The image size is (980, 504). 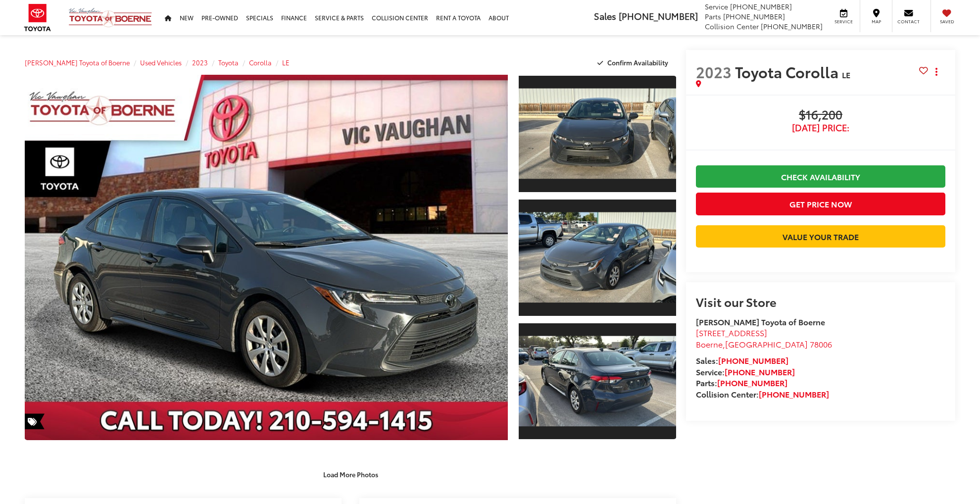 I want to click on span: Confirm Availability, so click(x=638, y=63).